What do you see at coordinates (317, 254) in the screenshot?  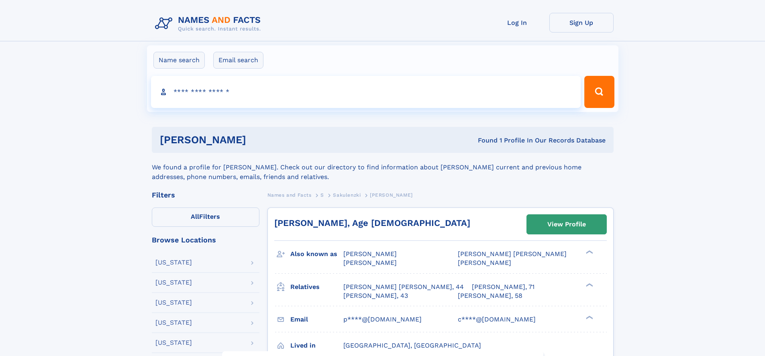 I see `h3: Also known as` at bounding box center [317, 254].